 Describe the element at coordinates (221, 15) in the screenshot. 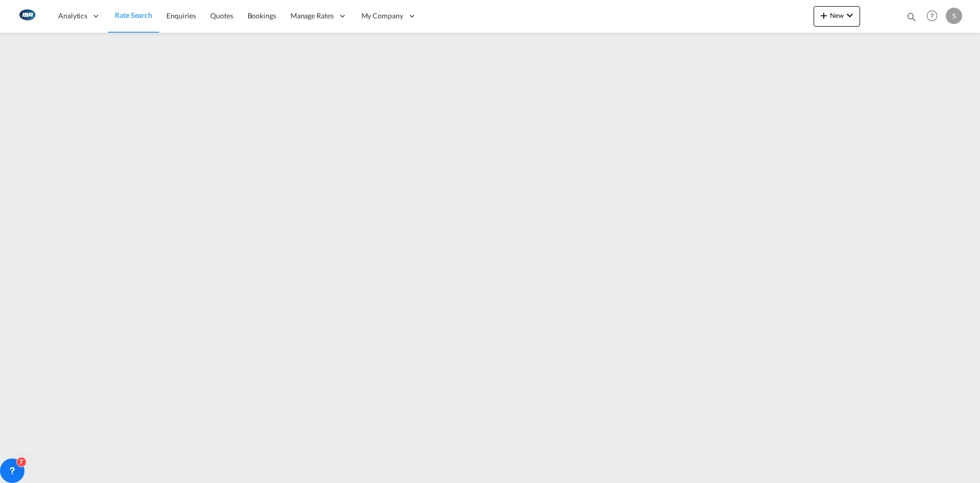

I see `span: Quotes` at that location.